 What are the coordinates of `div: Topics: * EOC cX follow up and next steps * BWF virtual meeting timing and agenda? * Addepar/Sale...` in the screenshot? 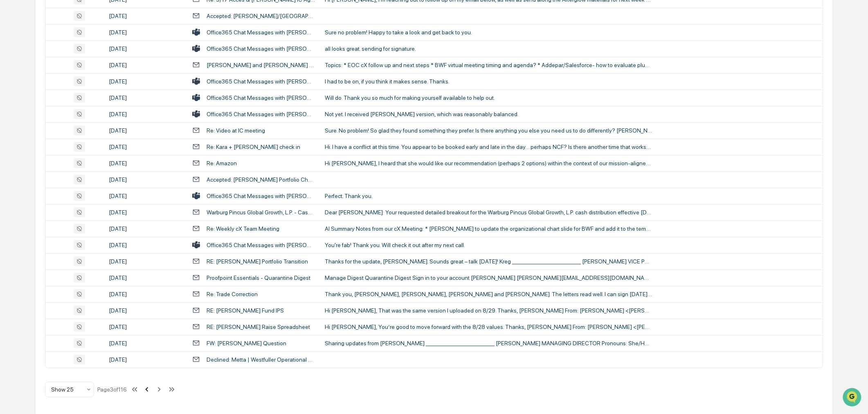 It's located at (489, 65).